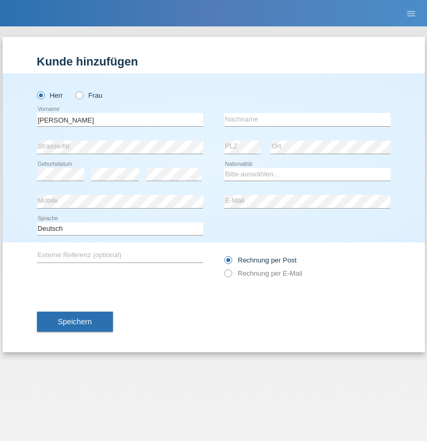 The width and height of the screenshot is (427, 441). Describe the element at coordinates (50, 95) in the screenshot. I see `label: Herr` at that location.